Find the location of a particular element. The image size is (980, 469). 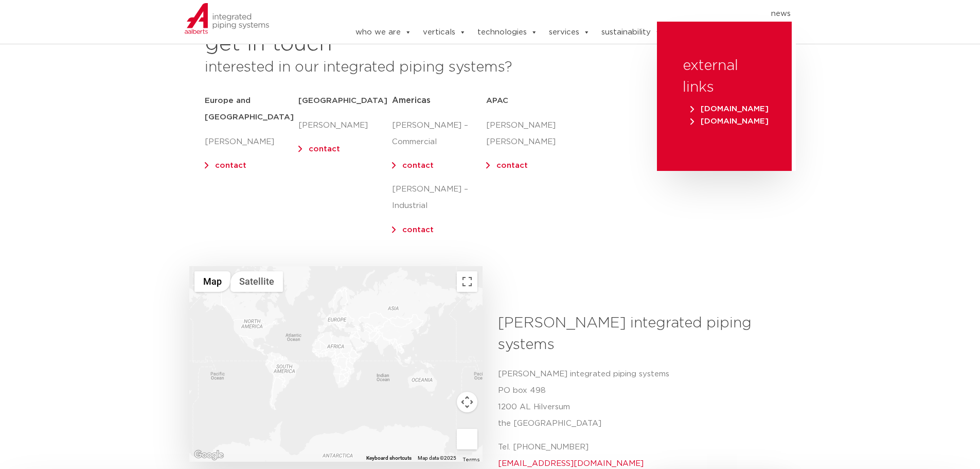

a: who we are is located at coordinates (383, 32).